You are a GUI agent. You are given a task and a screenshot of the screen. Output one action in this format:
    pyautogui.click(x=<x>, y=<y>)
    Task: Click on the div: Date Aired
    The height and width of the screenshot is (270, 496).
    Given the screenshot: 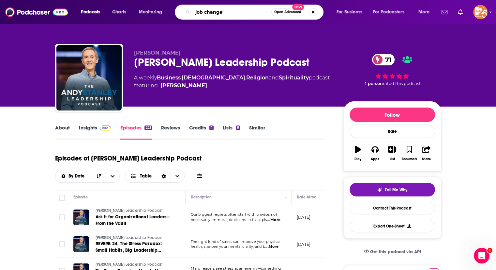 What is the action you would take?
    pyautogui.click(x=307, y=197)
    